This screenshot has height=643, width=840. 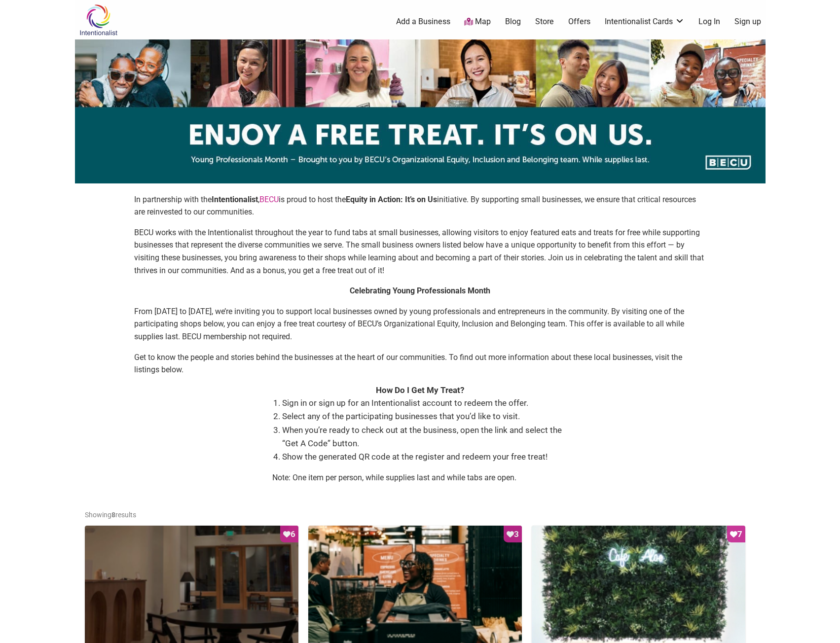 What do you see at coordinates (425, 403) in the screenshot?
I see `li: Sign in or sign up for an Intentionalist account to redeem the offer.` at bounding box center [425, 403].